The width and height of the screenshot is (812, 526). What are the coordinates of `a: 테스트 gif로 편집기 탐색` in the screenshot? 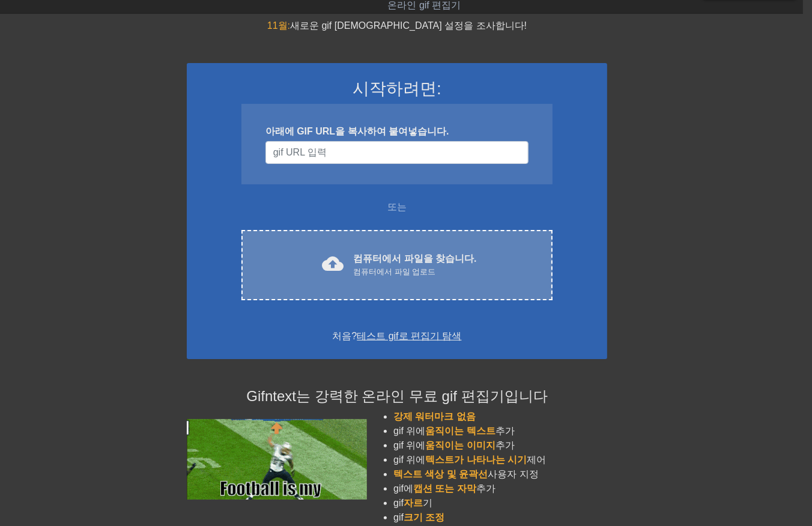 It's located at (409, 336).